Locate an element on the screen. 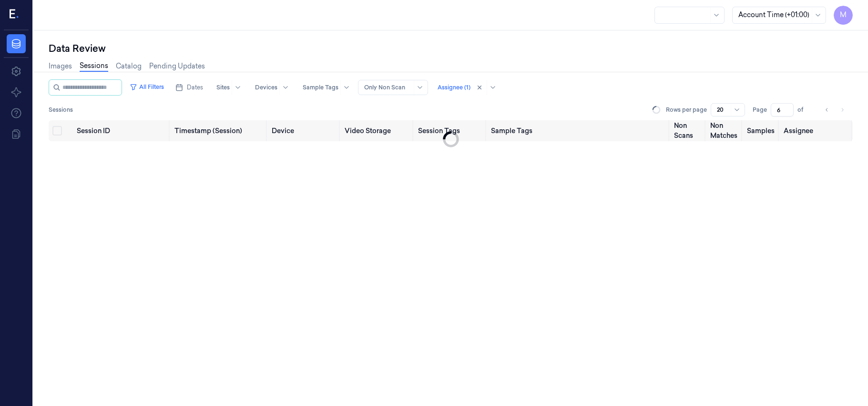 The image size is (868, 406). a: Catalog is located at coordinates (128, 66).